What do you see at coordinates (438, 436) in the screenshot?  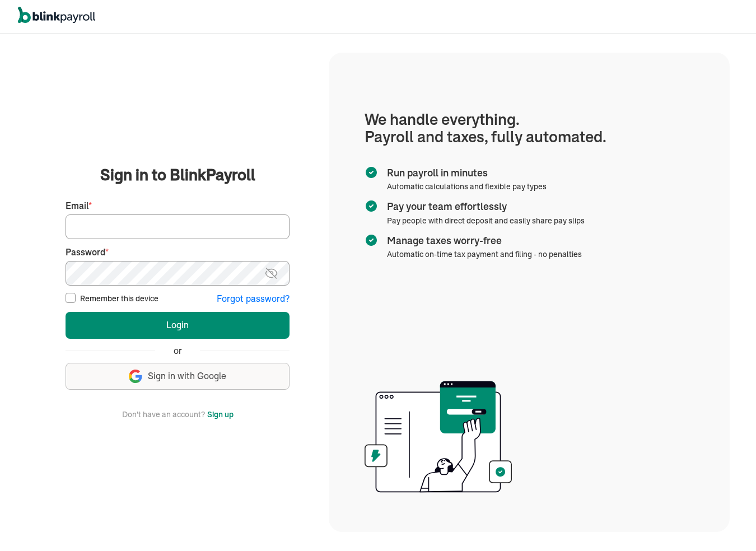 I see `img: illustration` at bounding box center [438, 436].